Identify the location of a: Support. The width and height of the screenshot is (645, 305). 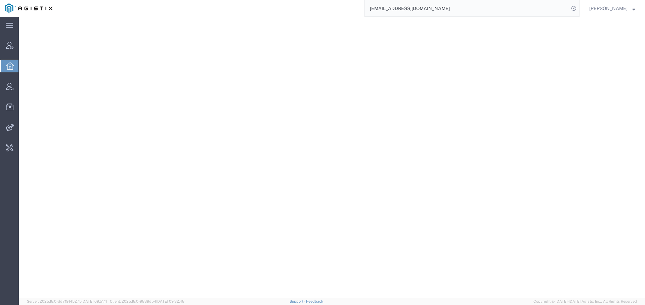
(298, 301).